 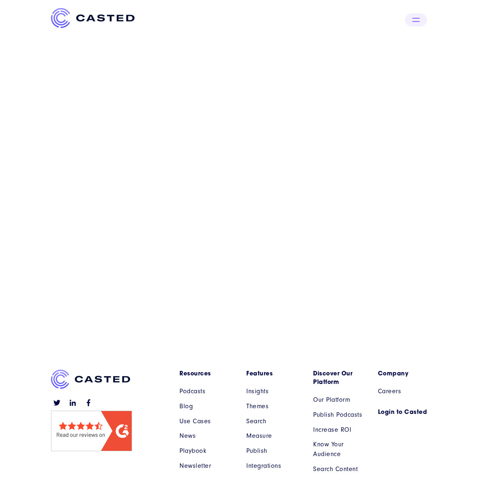 What do you see at coordinates (340, 378) in the screenshot?
I see `a: Discover Our Platform` at bounding box center [340, 378].